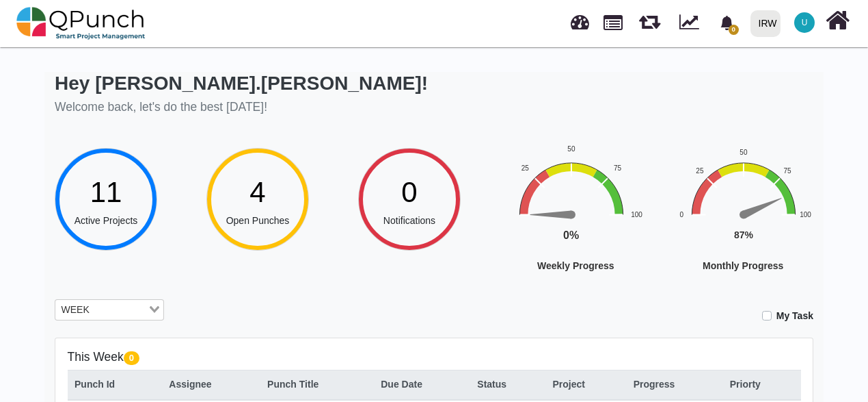 The height and width of the screenshot is (402, 868). What do you see at coordinates (106, 220) in the screenshot?
I see `span: Active Projects` at bounding box center [106, 220].